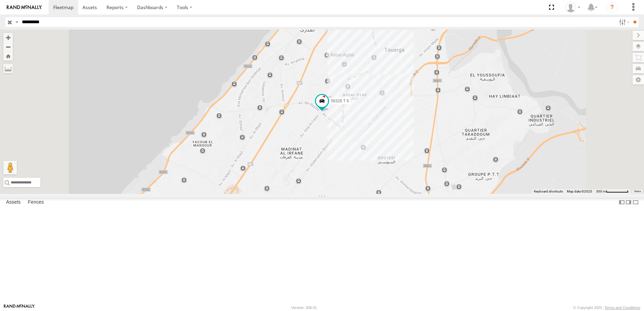 This screenshot has width=644, height=311. Describe the element at coordinates (623, 22) in the screenshot. I see `label: Search Filter Options` at that location.